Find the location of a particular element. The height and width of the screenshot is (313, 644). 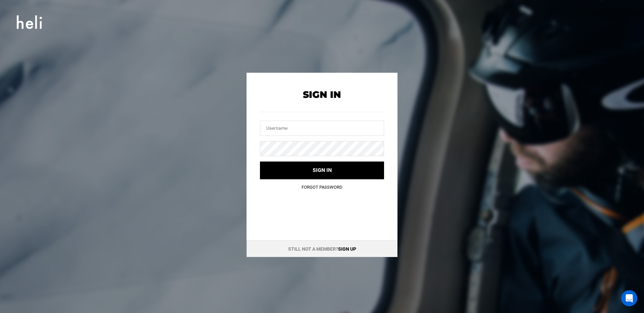

div: Still not a member? is located at coordinates (322, 249).